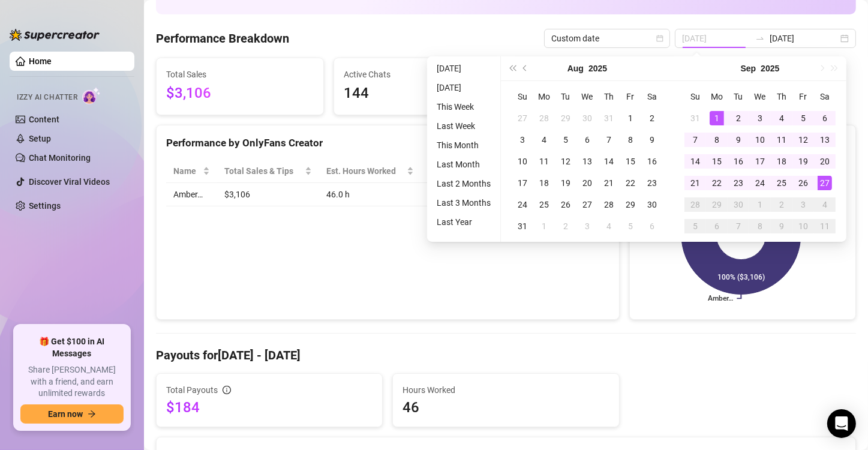 This screenshot has height=450, width=868. What do you see at coordinates (587, 140) in the screenshot?
I see `td: 2025-08-06` at bounding box center [587, 140].